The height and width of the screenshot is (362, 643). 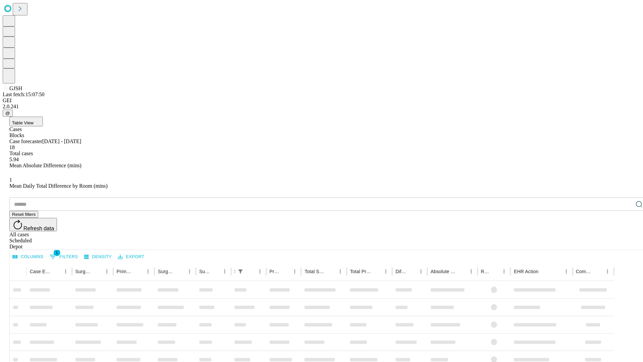 I want to click on div: EHR Action, so click(x=526, y=271).